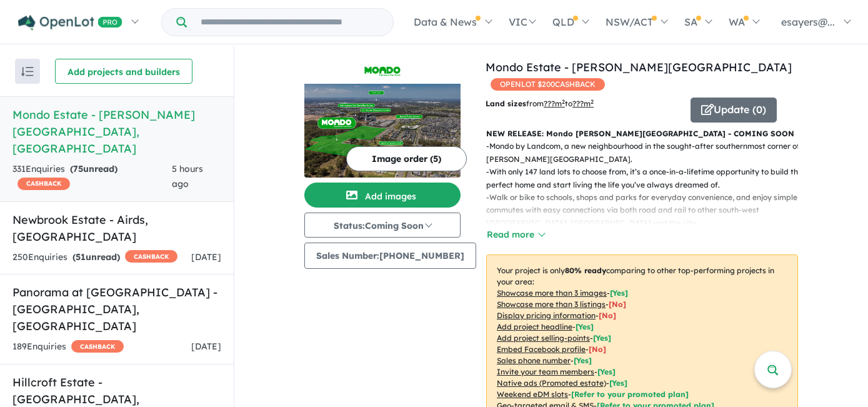 The image size is (868, 407). Describe the element at coordinates (579, 103) in the screenshot. I see `span: to` at that location.